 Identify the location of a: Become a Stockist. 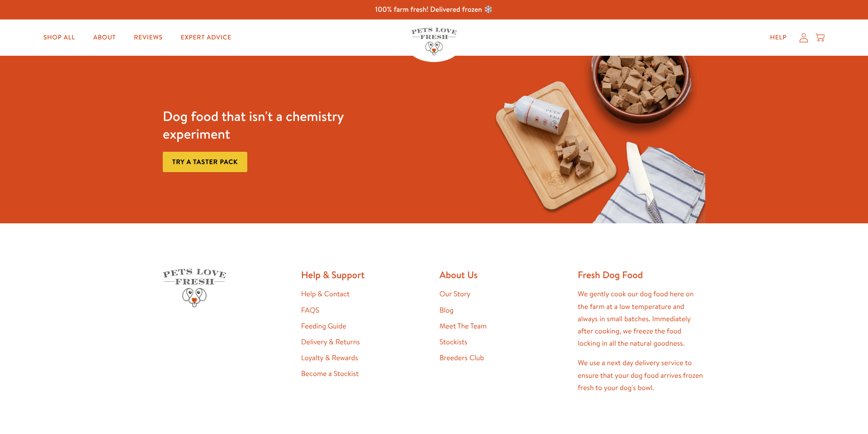
(329, 373).